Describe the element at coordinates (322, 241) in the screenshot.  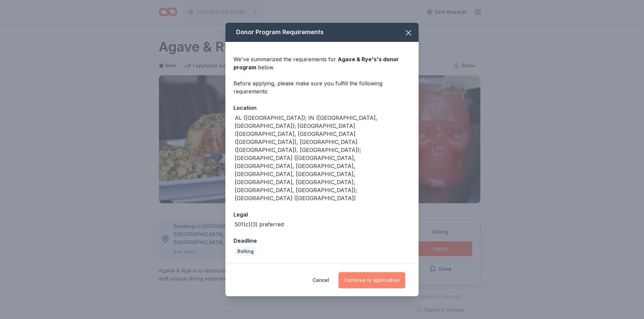
I see `div: Deadline` at that location.